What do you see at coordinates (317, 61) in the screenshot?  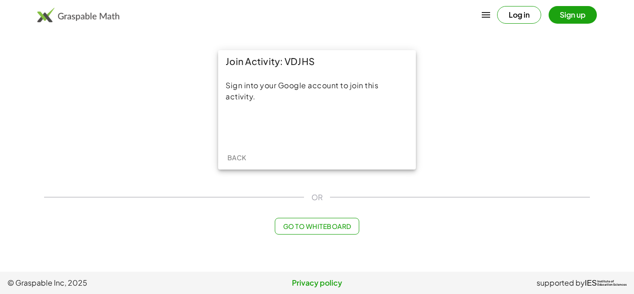 I see `div: Join Activity: VDJHS` at bounding box center [317, 61].